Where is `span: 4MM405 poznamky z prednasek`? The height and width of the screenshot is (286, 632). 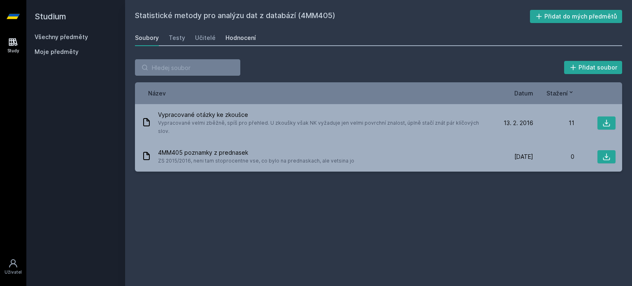 span: 4MM405 poznamky z prednasek is located at coordinates (256, 153).